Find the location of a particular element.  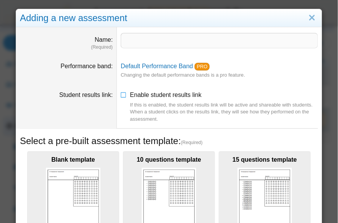

b: 10 questions template is located at coordinates (169, 160).